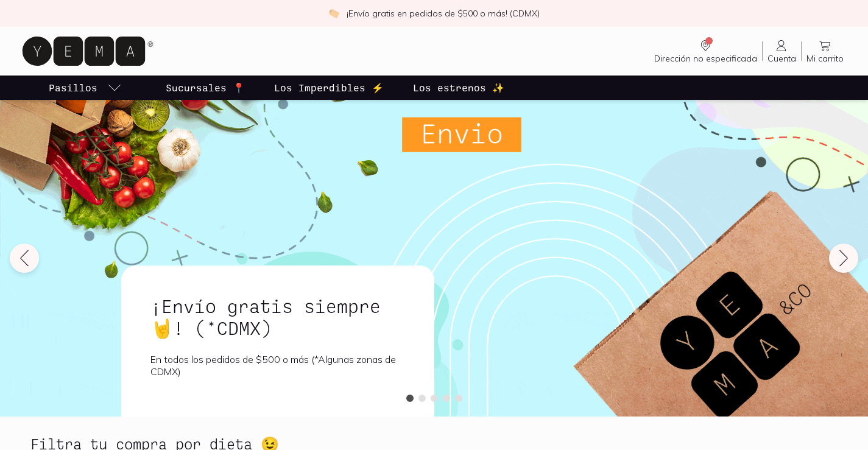  What do you see at coordinates (278, 365) in the screenshot?
I see `p: En todos los pedidos de $500 o más (*Algunas zonas de CDMX)` at bounding box center [278, 365].